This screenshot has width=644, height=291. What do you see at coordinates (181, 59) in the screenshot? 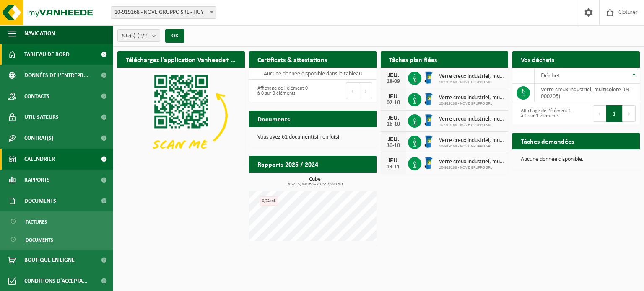
I see `h2: Téléchargez l'application Vanheede+ maintenant!` at bounding box center [181, 59].